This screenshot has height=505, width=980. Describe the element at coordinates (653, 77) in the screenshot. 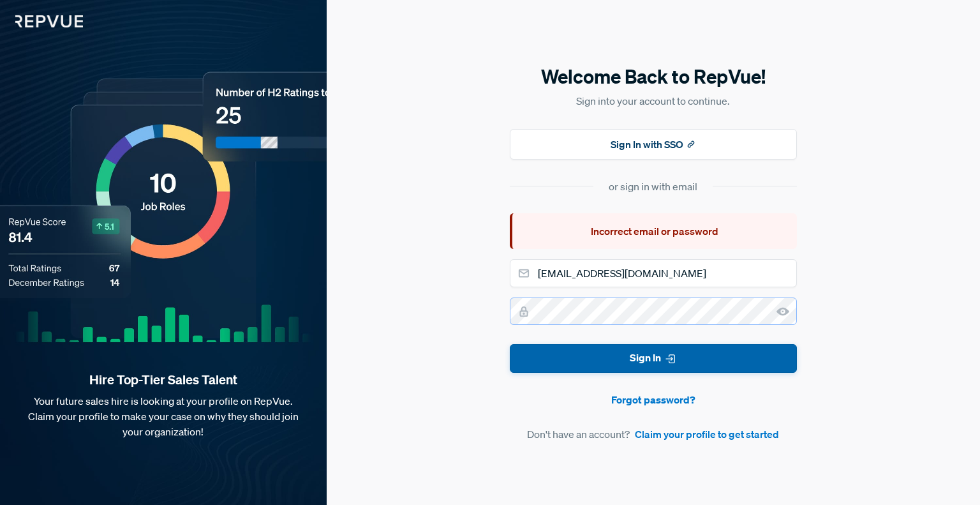

I see `h5: Welcome Back to RepVue!` at that location.